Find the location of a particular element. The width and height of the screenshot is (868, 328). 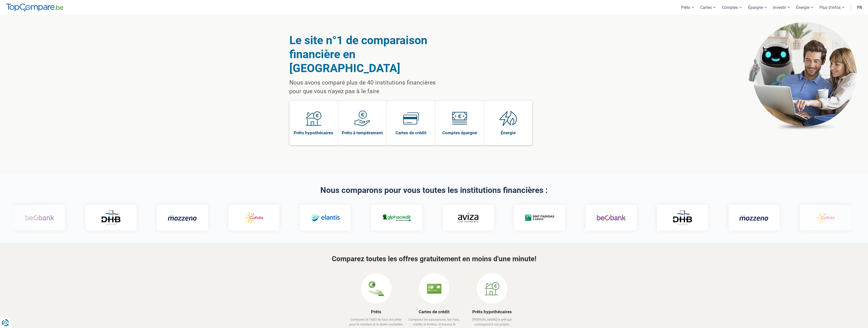

span: Cartes de crédit is located at coordinates (411, 133).